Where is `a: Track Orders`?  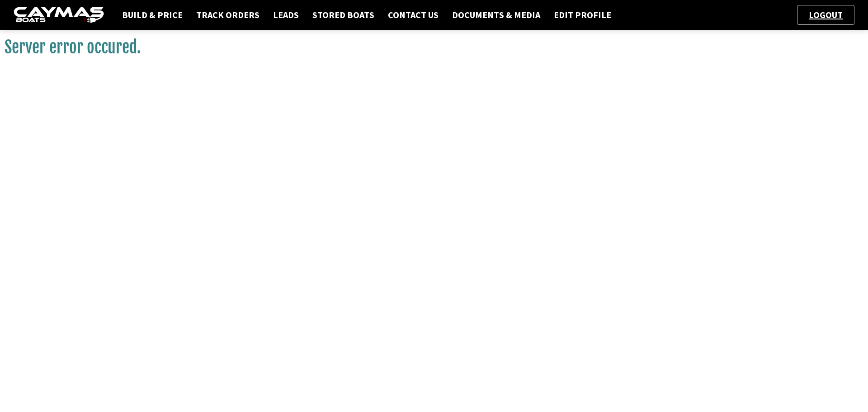 a: Track Orders is located at coordinates (228, 15).